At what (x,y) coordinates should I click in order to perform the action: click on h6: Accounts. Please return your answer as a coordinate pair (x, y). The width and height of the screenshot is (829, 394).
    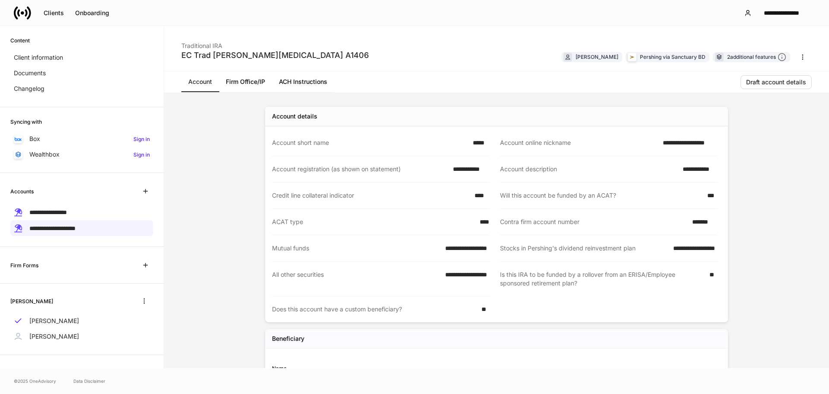
    Looking at the image, I should click on (22, 191).